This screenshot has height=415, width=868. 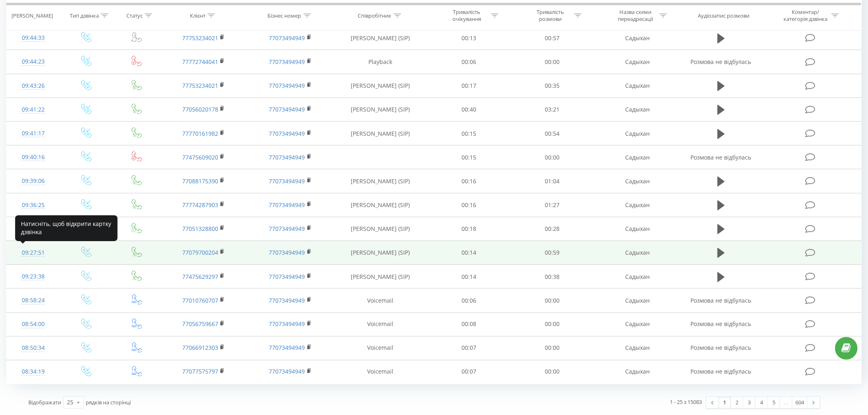 What do you see at coordinates (762, 403) in the screenshot?
I see `a: 4` at bounding box center [762, 403].